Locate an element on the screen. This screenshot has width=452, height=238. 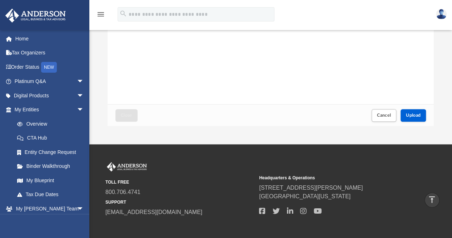
a: Home is located at coordinates (50, 39).